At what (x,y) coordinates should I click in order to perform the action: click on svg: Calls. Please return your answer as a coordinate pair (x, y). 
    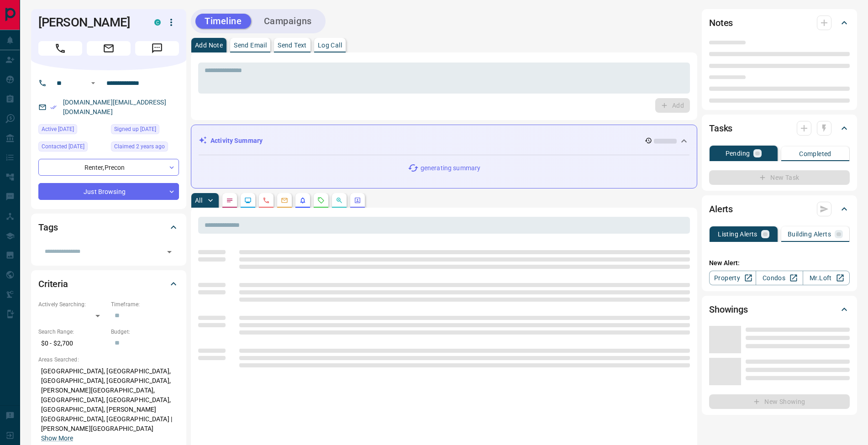
    Looking at the image, I should click on (266, 201).